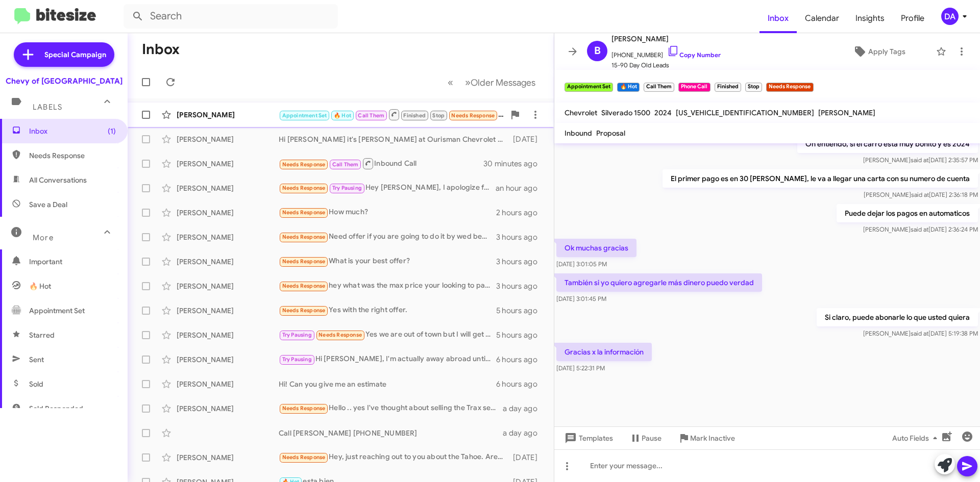 The height and width of the screenshot is (482, 980). Describe the element at coordinates (439, 115) in the screenshot. I see `span: Stop` at that location.